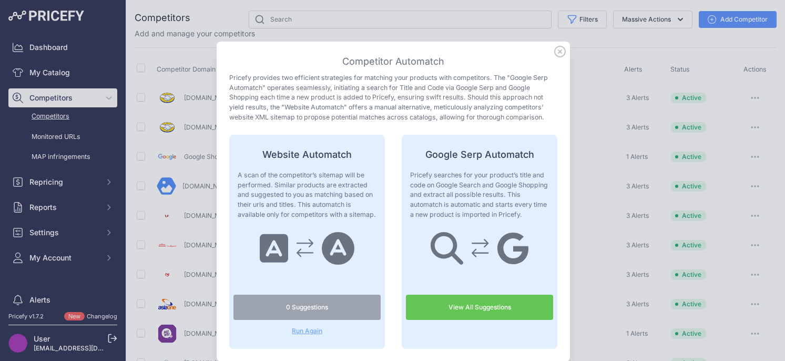 Image resolution: width=785 pixels, height=361 pixels. What do you see at coordinates (479, 155) in the screenshot?
I see `h4: Google Serp Automatch` at bounding box center [479, 155].